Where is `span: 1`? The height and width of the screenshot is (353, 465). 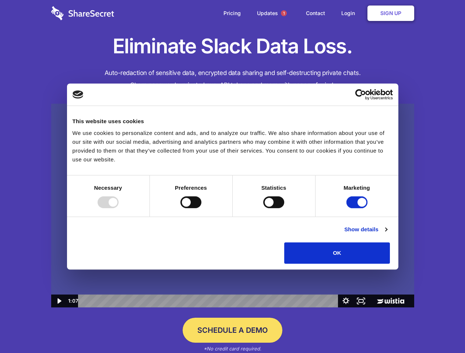
span: 1 is located at coordinates (284, 13).